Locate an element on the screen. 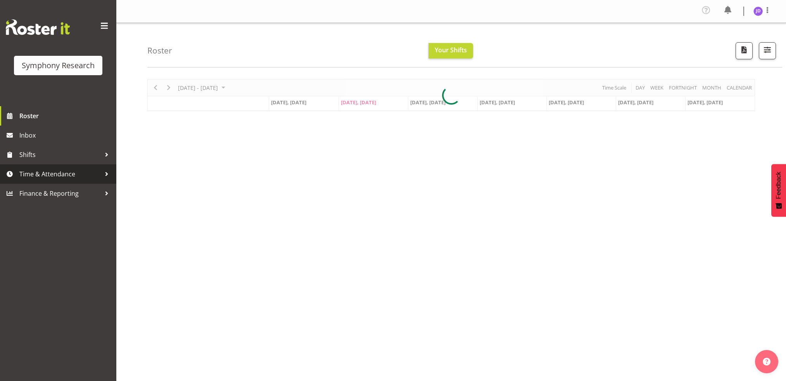 This screenshot has width=786, height=381. h4: Roster is located at coordinates (160, 50).